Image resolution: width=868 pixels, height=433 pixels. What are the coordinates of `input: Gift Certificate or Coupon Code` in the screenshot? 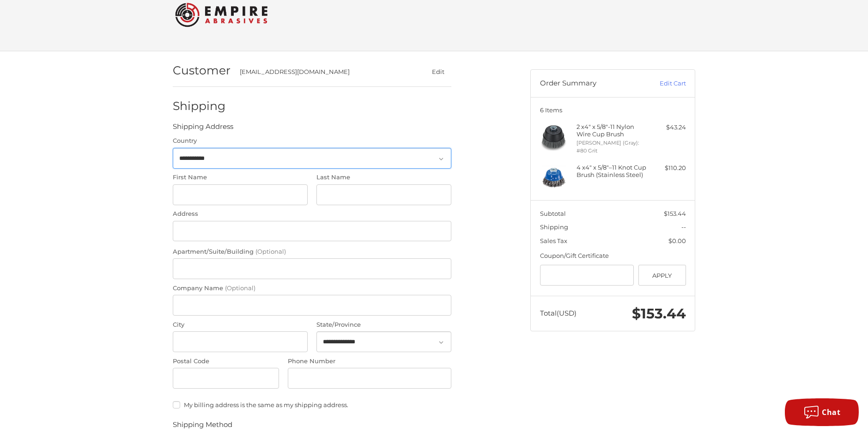 It's located at (587, 275).